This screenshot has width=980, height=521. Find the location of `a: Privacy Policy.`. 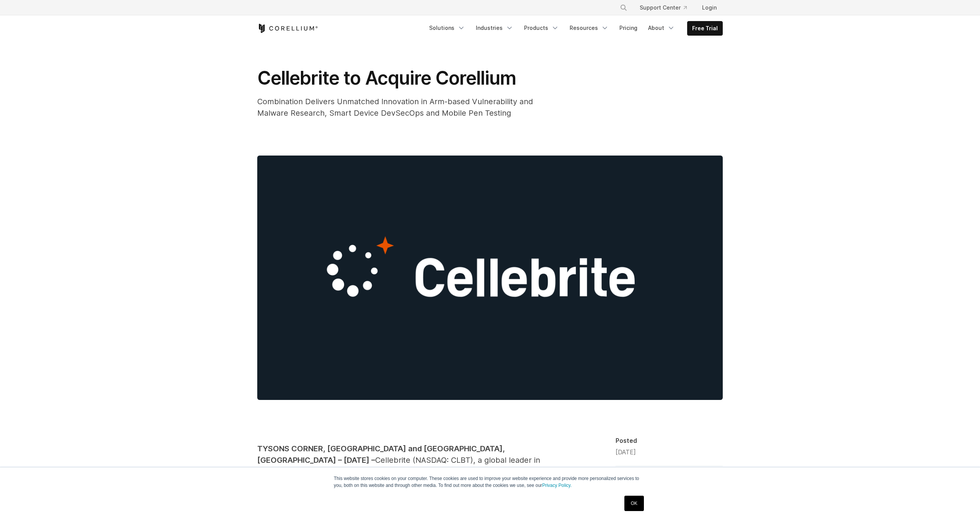

a: Privacy Policy. is located at coordinates (557, 485).